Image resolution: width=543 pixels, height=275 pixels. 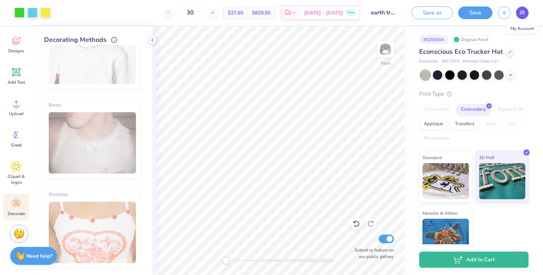 What do you see at coordinates (16, 82) in the screenshot?
I see `span: Add Text` at bounding box center [16, 82].